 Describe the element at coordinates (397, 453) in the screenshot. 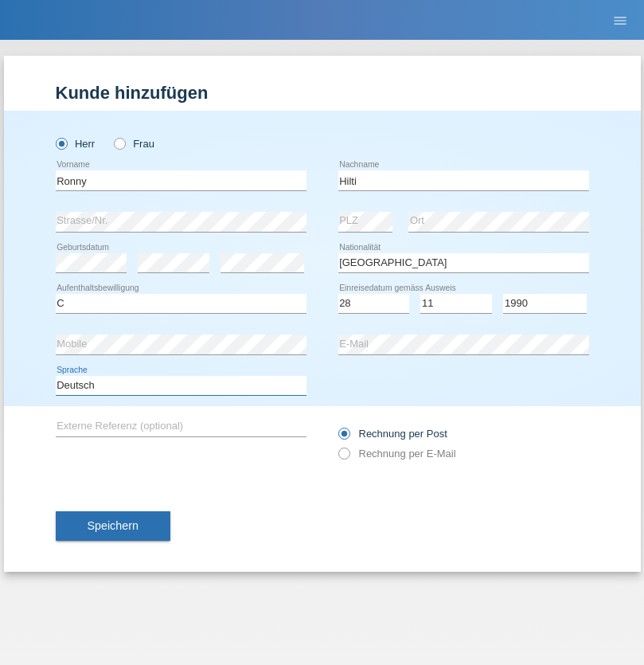

I see `label: Rechnung per E-Mail` at that location.